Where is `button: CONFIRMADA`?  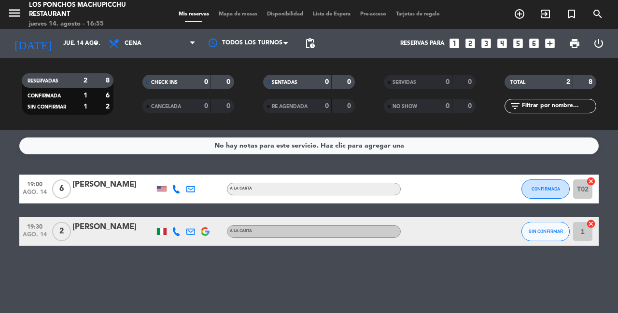 button: CONFIRMADA is located at coordinates (545, 189).